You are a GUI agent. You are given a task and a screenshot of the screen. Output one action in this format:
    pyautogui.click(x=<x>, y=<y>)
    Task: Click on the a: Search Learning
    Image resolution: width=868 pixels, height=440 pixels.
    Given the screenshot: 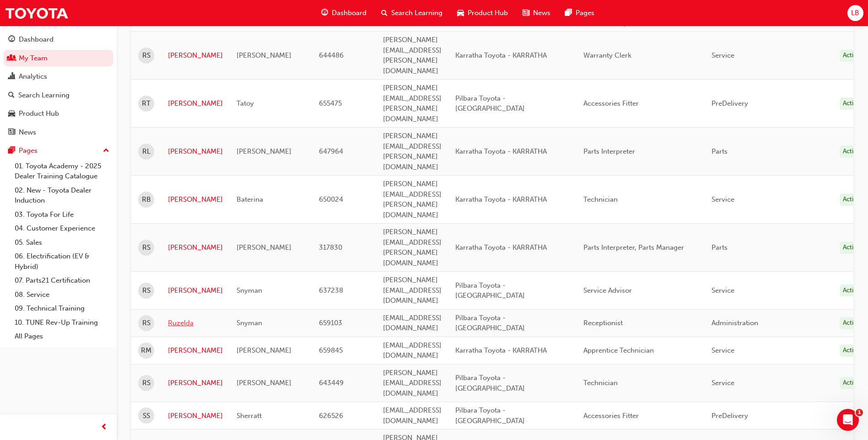 What is the action you would take?
    pyautogui.click(x=58, y=95)
    